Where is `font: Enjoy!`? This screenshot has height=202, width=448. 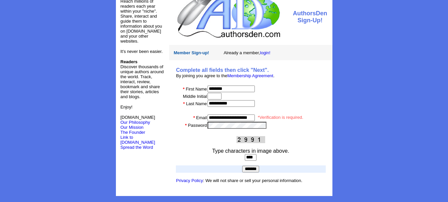
font: Enjoy! is located at coordinates (127, 107).